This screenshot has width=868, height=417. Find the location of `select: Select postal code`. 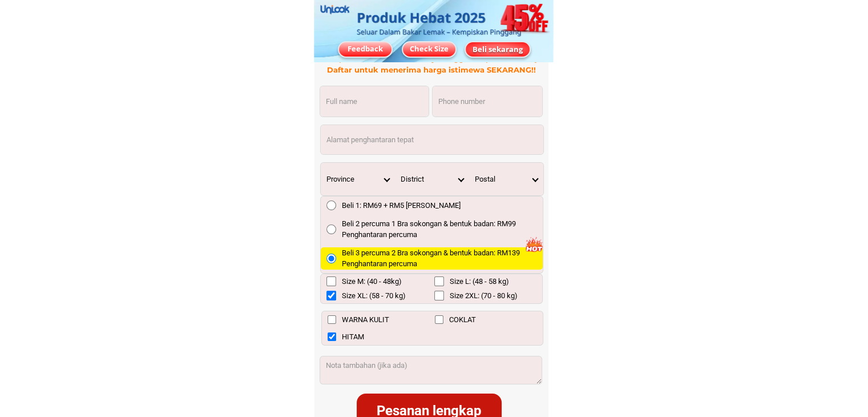

select: Select postal code is located at coordinates (506, 179).